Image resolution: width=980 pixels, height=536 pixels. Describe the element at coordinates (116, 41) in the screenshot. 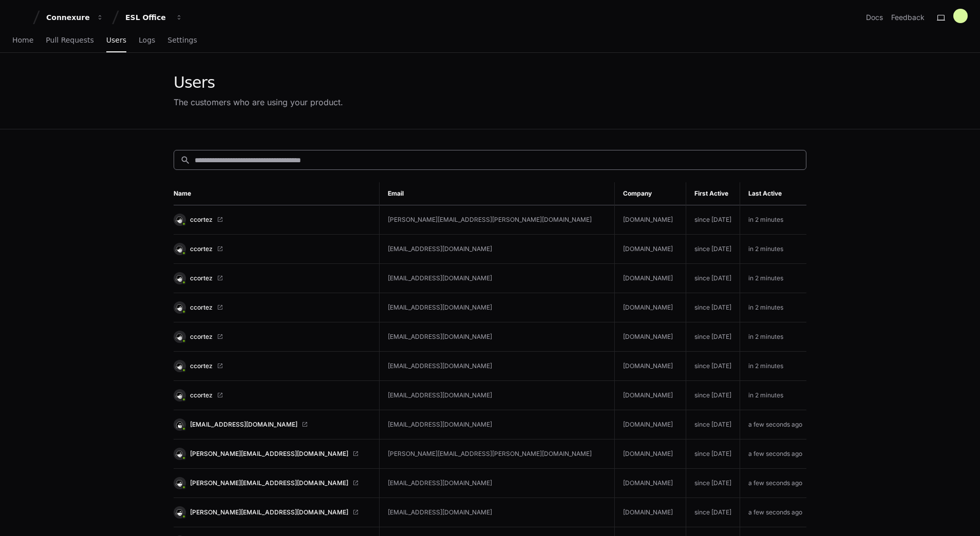

I see `a: Users` at that location.